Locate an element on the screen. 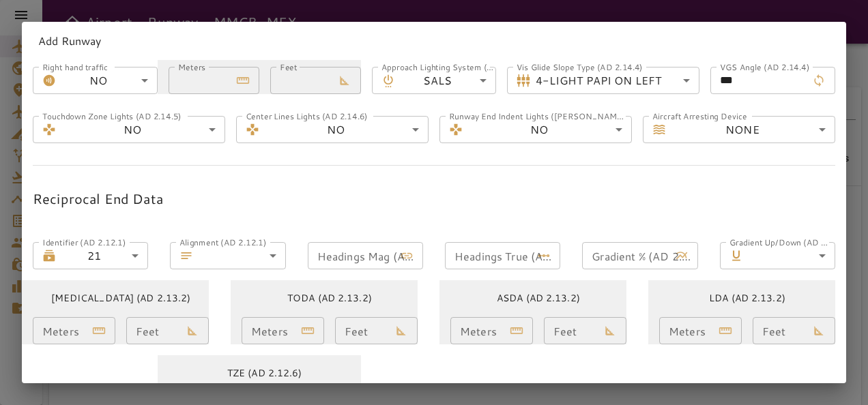 The width and height of the screenshot is (868, 405). h6: ASDA (AD 2.13.2) is located at coordinates (539, 299).